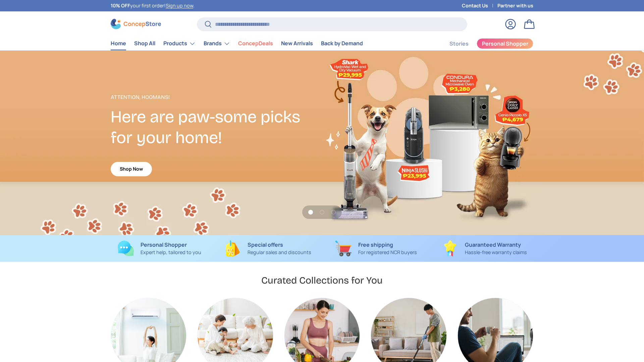  Describe the element at coordinates (322, 280) in the screenshot. I see `h2: Curated Collections for You` at that location.